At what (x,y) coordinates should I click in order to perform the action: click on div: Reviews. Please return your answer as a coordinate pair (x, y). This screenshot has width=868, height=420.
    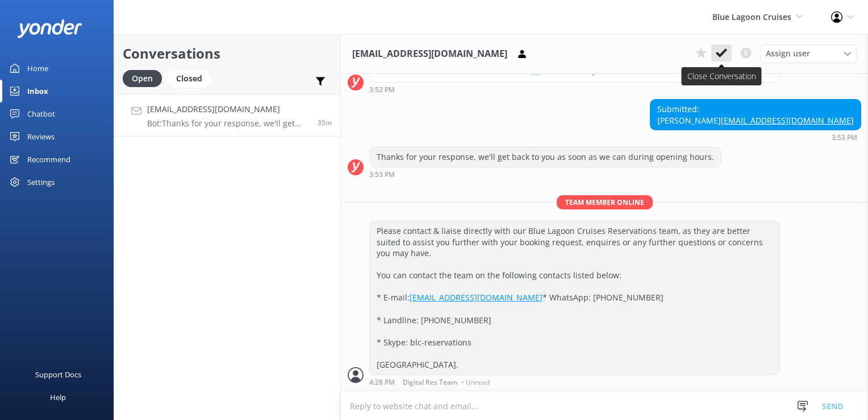
    Looking at the image, I should click on (41, 136).